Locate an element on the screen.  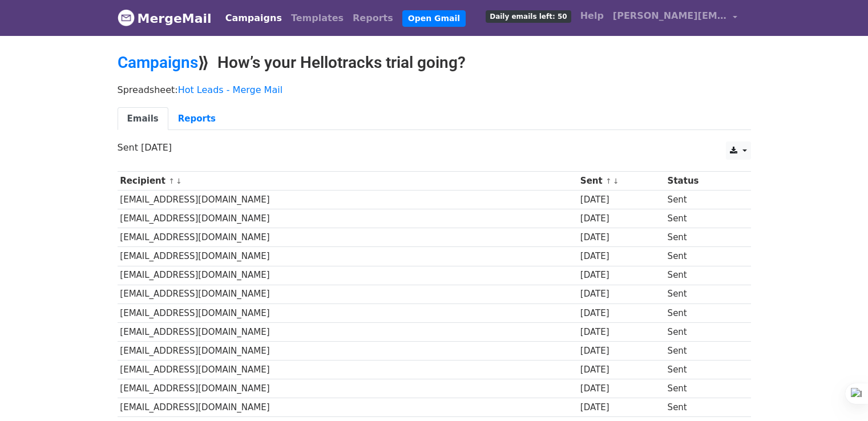
th: Status is located at coordinates (702, 181).